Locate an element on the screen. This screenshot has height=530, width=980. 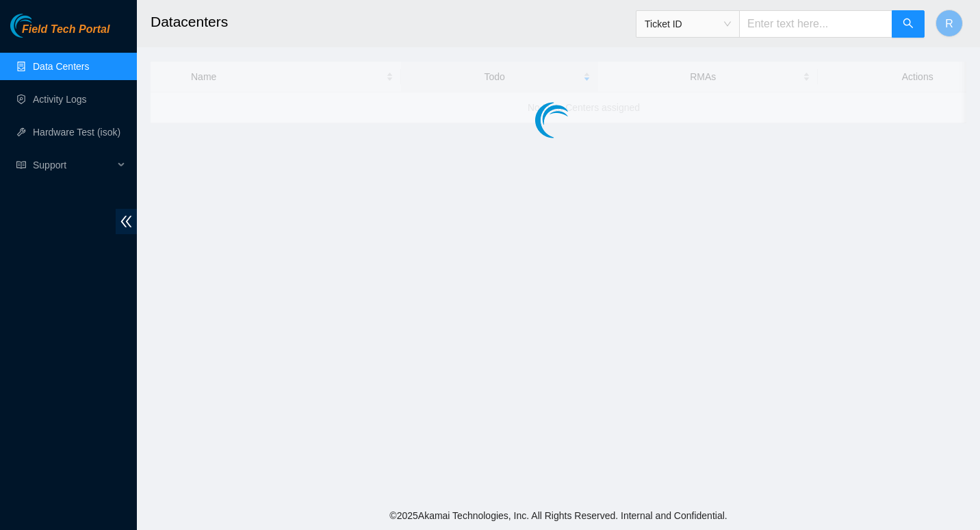
span: search is located at coordinates (909, 24).